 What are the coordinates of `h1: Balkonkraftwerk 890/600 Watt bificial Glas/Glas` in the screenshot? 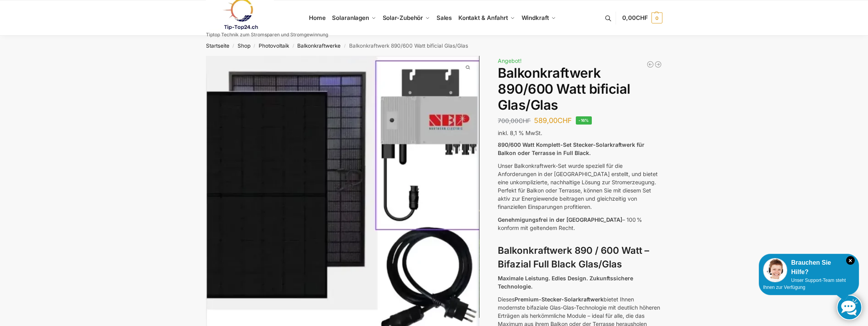 It's located at (580, 89).